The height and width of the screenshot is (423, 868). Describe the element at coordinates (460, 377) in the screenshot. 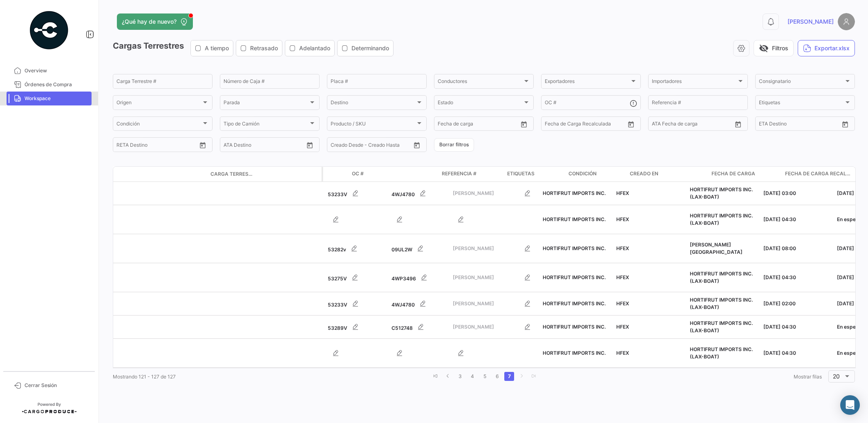

I see `a: 3` at that location.